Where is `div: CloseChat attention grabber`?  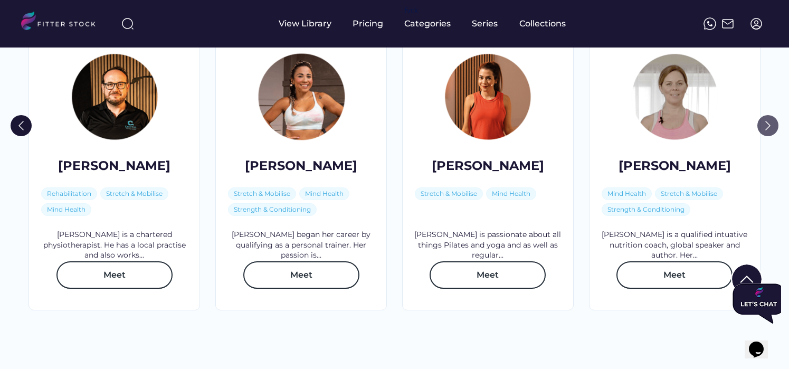
div: CloseChat attention grabber is located at coordinates (26, 24).